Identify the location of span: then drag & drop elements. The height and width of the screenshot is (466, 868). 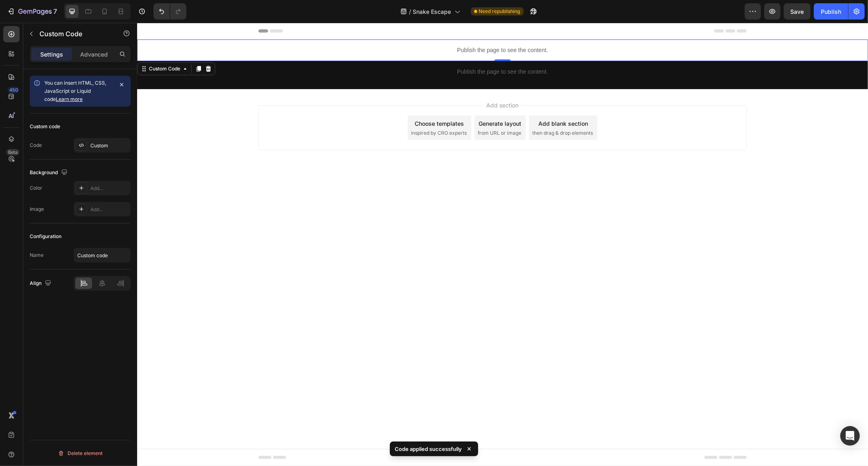
(426, 110).